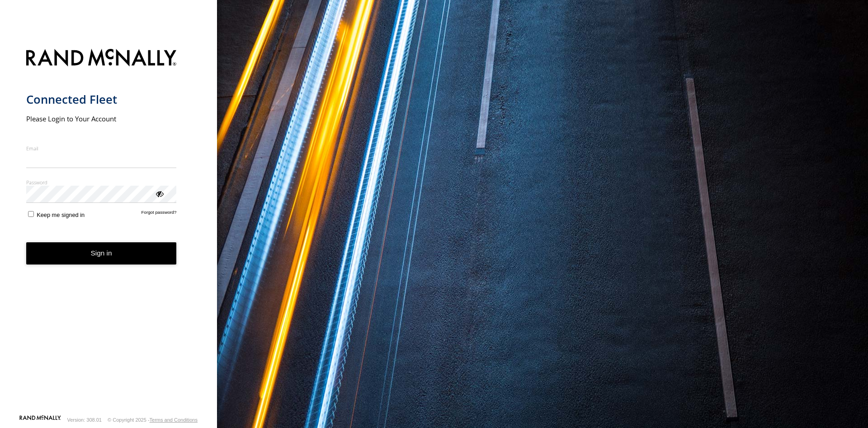 Image resolution: width=868 pixels, height=428 pixels. What do you see at coordinates (101, 99) in the screenshot?
I see `h1: Connected Fleet` at bounding box center [101, 99].